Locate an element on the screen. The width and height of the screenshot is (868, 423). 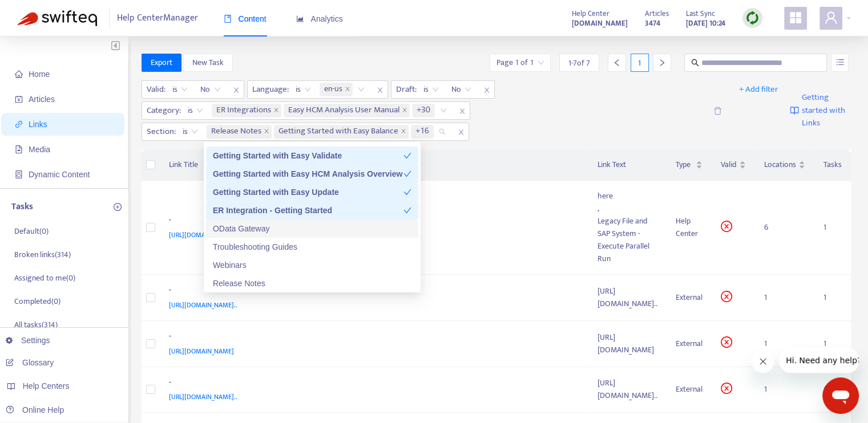
span: 1 - 7 of 7 is located at coordinates (579, 63).